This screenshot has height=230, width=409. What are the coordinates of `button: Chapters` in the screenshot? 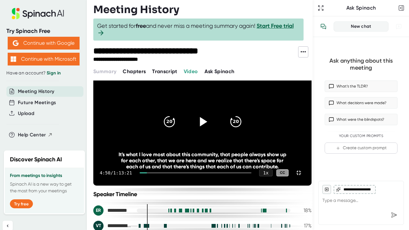 It's located at (134, 72).